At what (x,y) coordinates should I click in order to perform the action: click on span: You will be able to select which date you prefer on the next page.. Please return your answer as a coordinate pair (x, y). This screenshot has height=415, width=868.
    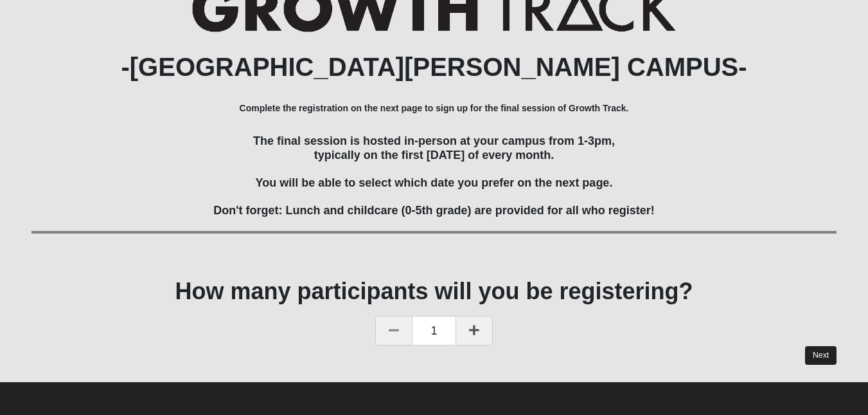
    Looking at the image, I should click on (434, 183).